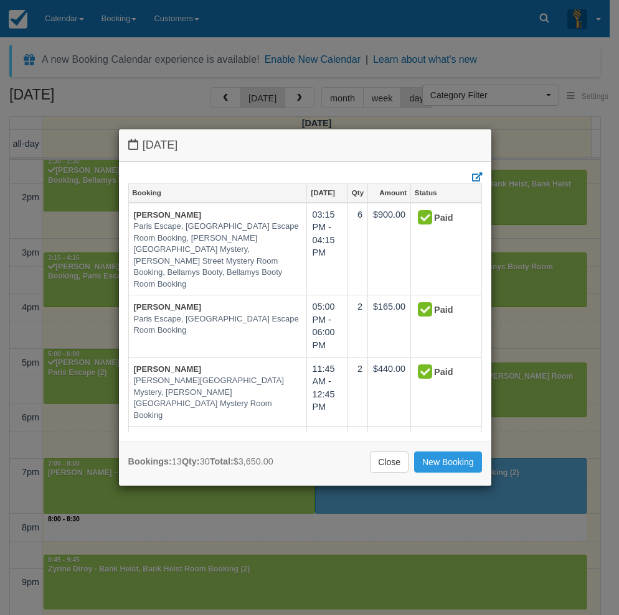 The width and height of the screenshot is (619, 615). What do you see at coordinates (190, 462) in the screenshot?
I see `strong: Qty:` at bounding box center [190, 462].